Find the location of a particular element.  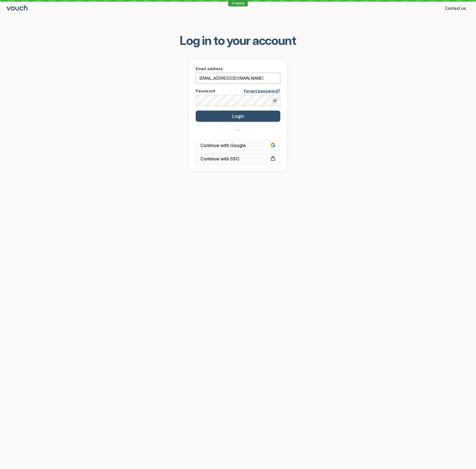

span: Password is located at coordinates (205, 91).